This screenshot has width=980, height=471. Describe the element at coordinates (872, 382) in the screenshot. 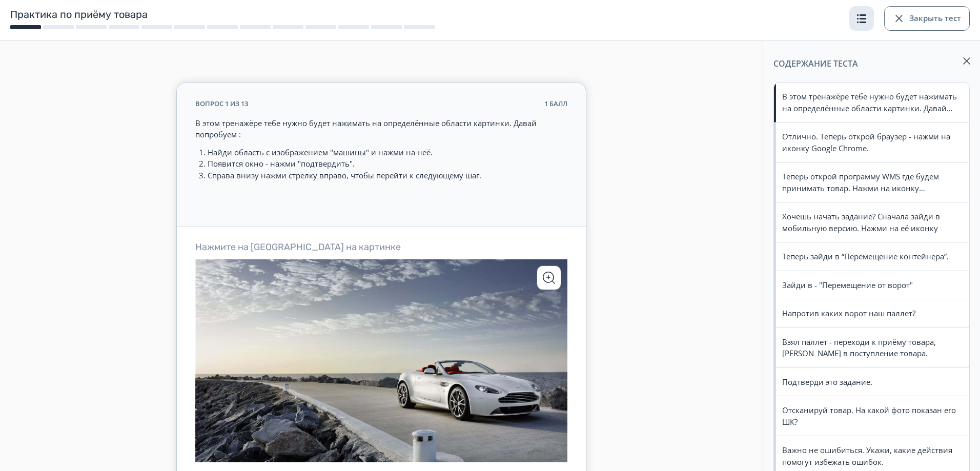

I see `div: Подтверди это задание.` at that location.